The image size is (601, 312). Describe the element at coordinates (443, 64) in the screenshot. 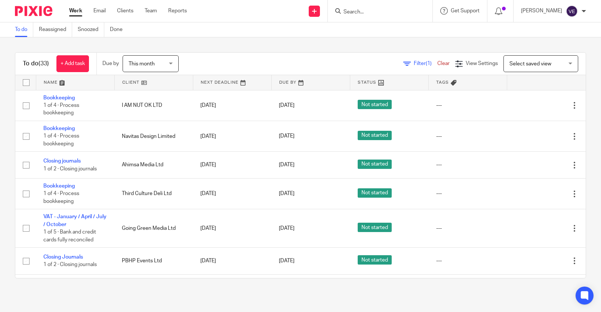

I see `a: Clear` at that location.